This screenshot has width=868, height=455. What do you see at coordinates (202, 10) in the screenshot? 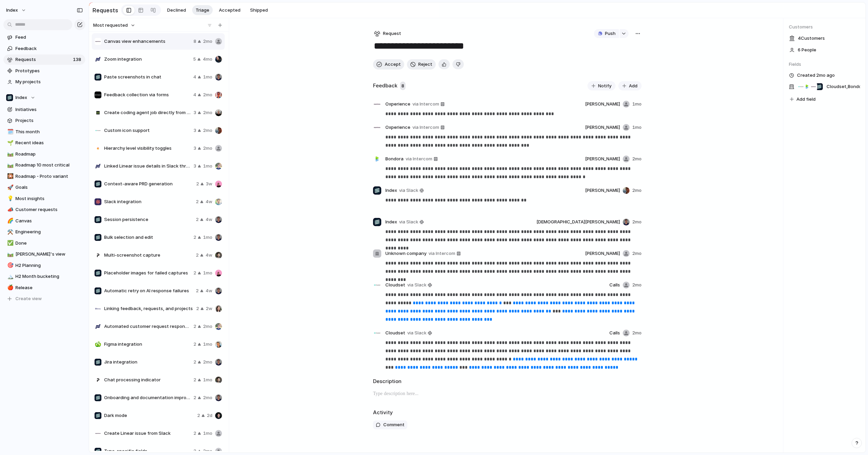
I see `span: Triage` at bounding box center [202, 10].